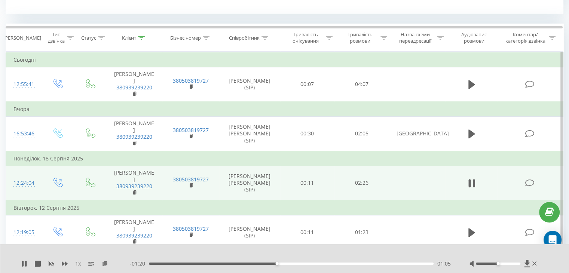 This screenshot has height=273, width=569. I want to click on div: 12:19:05, so click(23, 232).